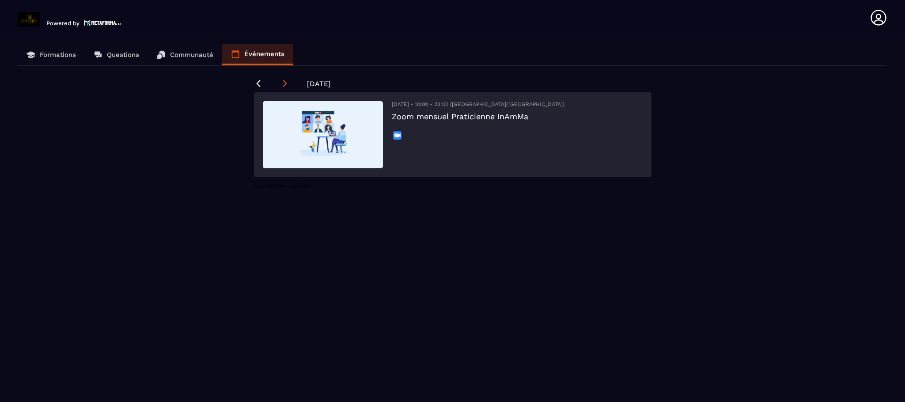  Describe the element at coordinates (283, 186) in the screenshot. I see `span: No more results!` at that location.